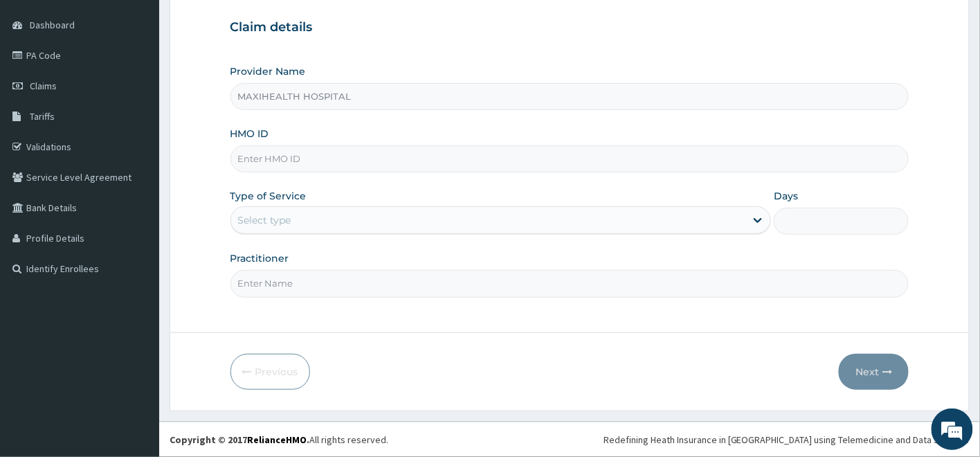 This screenshot has height=457, width=980. What do you see at coordinates (277, 439) in the screenshot?
I see `a: RelianceHMO` at bounding box center [277, 439].